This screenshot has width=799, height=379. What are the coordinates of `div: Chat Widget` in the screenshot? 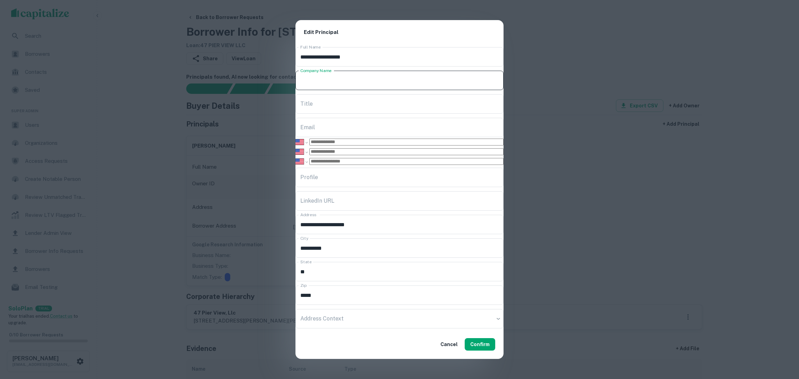 It's located at (781, 340).